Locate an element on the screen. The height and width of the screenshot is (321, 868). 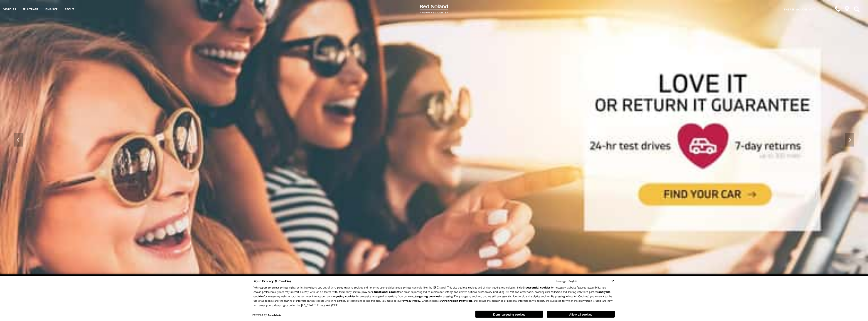
p: We respect consumer privacy rights by letting visitors opt out of third-party tracking cookies an... is located at coordinates (434, 296).